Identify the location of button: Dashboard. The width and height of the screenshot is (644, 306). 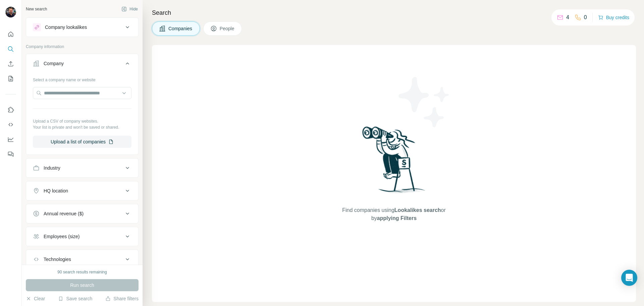
(11, 139).